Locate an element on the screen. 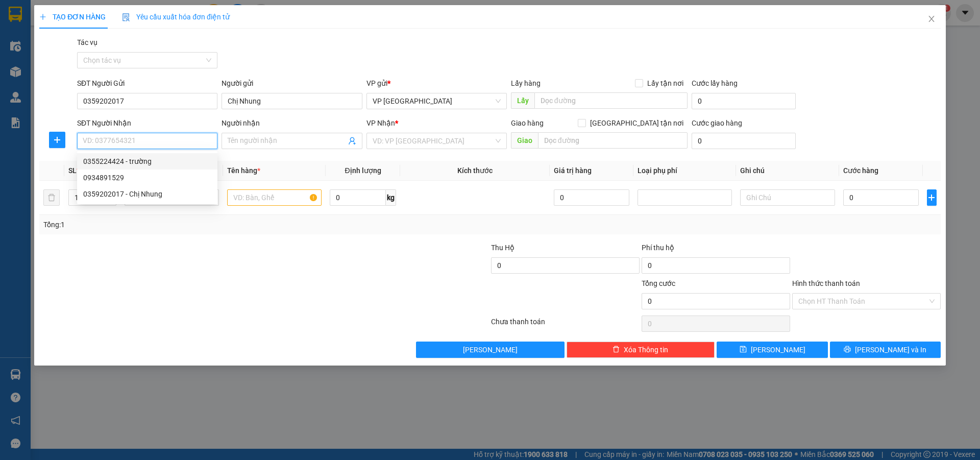 This screenshot has width=980, height=460. input: Cước giao hàng is located at coordinates (744, 141).